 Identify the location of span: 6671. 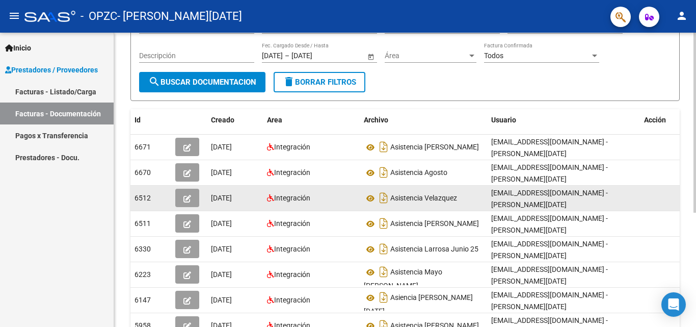
(143, 147).